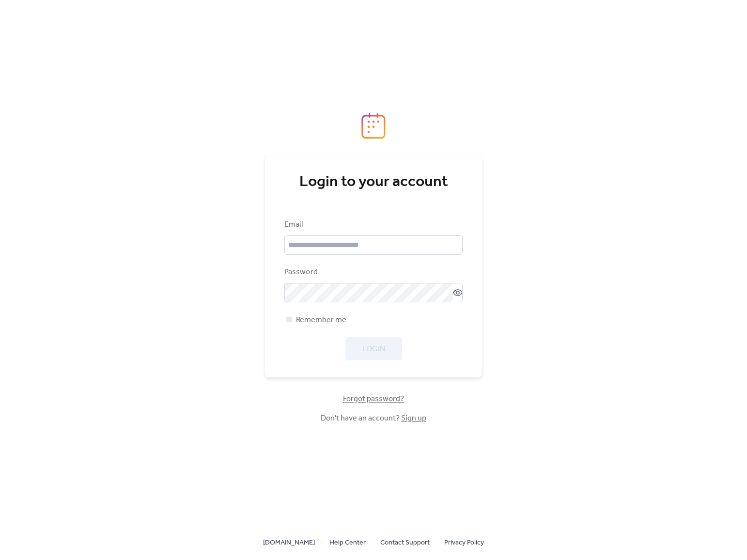 Image resolution: width=747 pixels, height=560 pixels. Describe the element at coordinates (413, 418) in the screenshot. I see `a: Sign up` at that location.